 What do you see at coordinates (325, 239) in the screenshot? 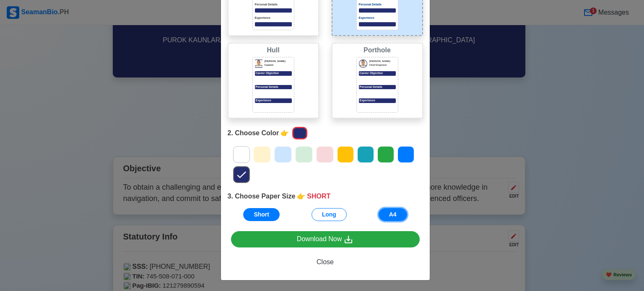
I see `a: Download Now` at bounding box center [325, 239].